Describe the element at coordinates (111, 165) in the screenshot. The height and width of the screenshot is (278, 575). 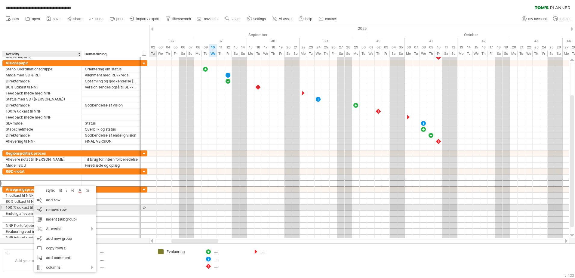
I see `div: Foretræde og oplæg` at that location.